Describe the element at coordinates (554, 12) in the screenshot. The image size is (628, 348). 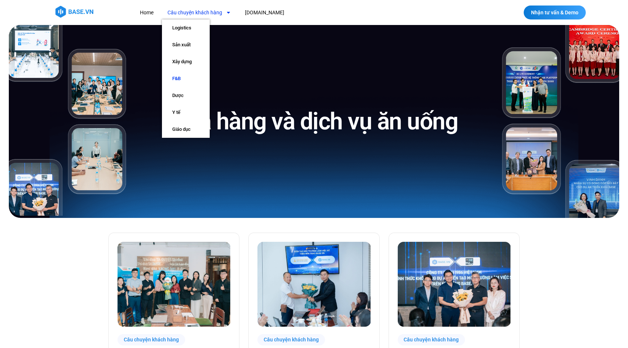
I see `a: Nhận tư vấn & Demo` at that location.